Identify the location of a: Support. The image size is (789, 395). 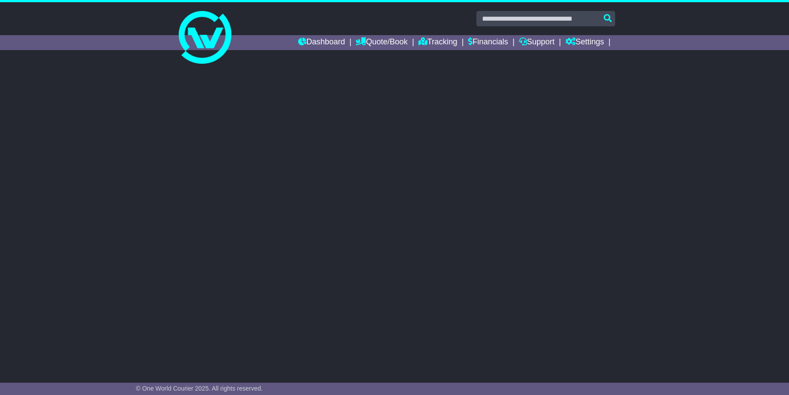
(537, 43).